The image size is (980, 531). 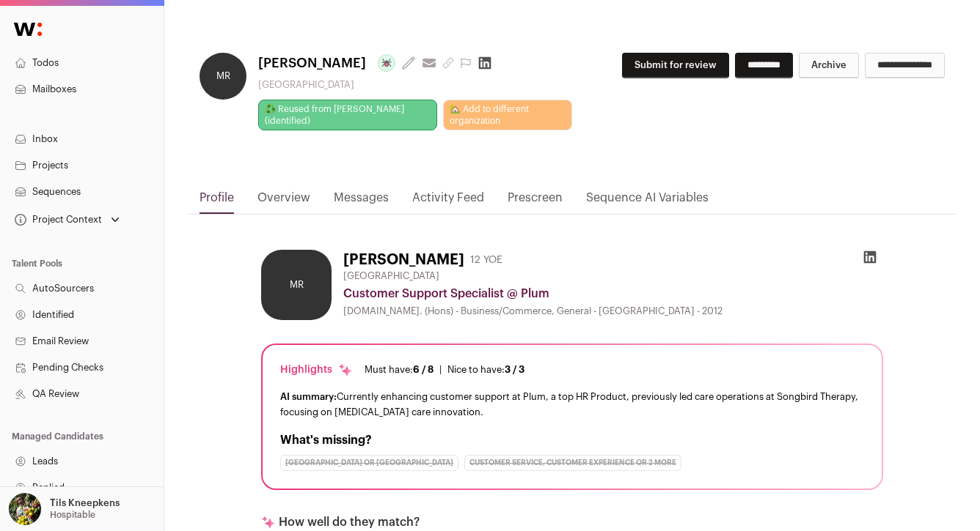 What do you see at coordinates (572, 440) in the screenshot?
I see `h2: What's missing?` at bounding box center [572, 440].